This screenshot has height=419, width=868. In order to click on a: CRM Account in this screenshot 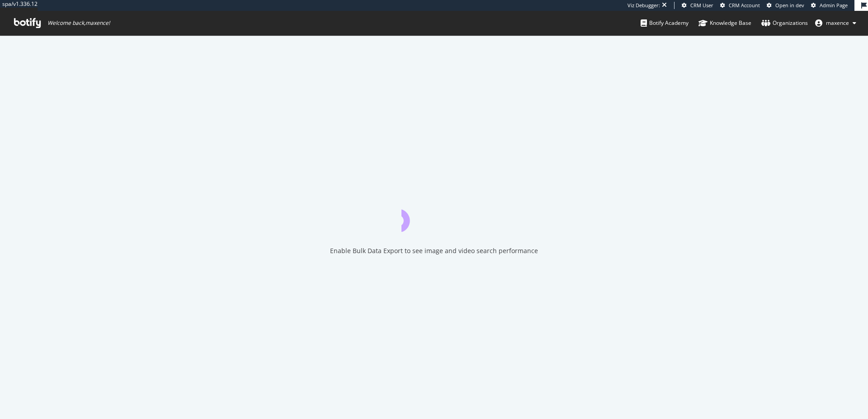, I will do `click(740, 6)`.